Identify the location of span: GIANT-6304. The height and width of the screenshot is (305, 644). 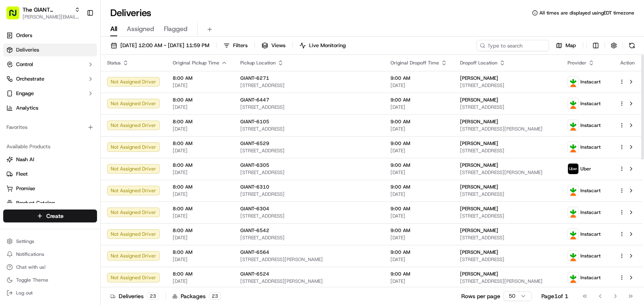
(255, 209).